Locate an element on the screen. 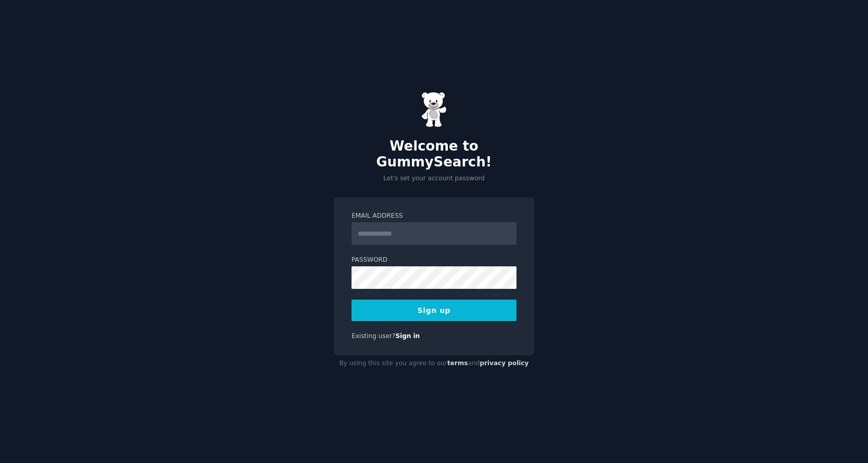  h2: Welcome to GummySearch! is located at coordinates (434, 154).